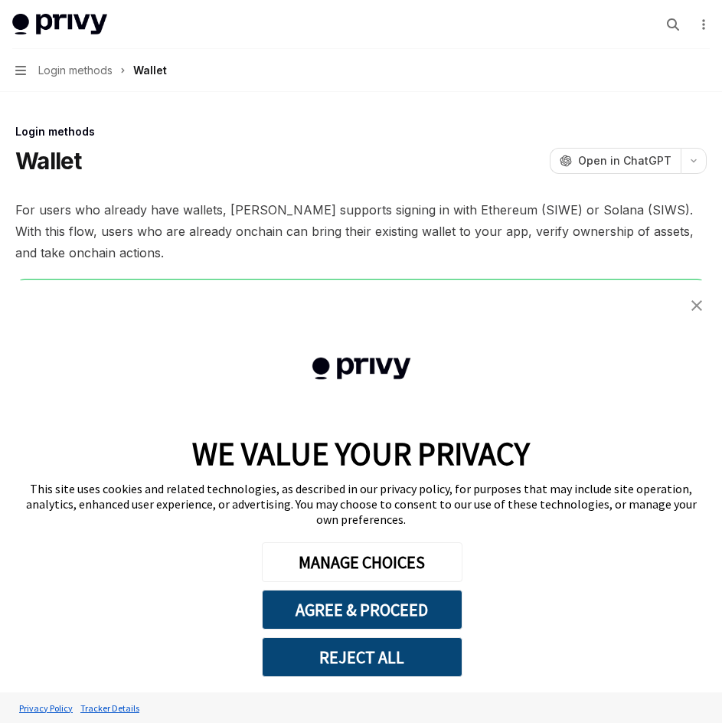  I want to click on h1: Wallet, so click(48, 161).